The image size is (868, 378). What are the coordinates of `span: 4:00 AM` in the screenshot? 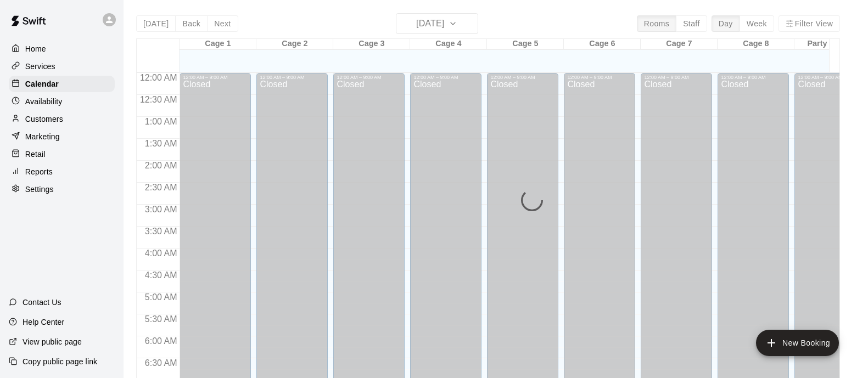 It's located at (161, 253).